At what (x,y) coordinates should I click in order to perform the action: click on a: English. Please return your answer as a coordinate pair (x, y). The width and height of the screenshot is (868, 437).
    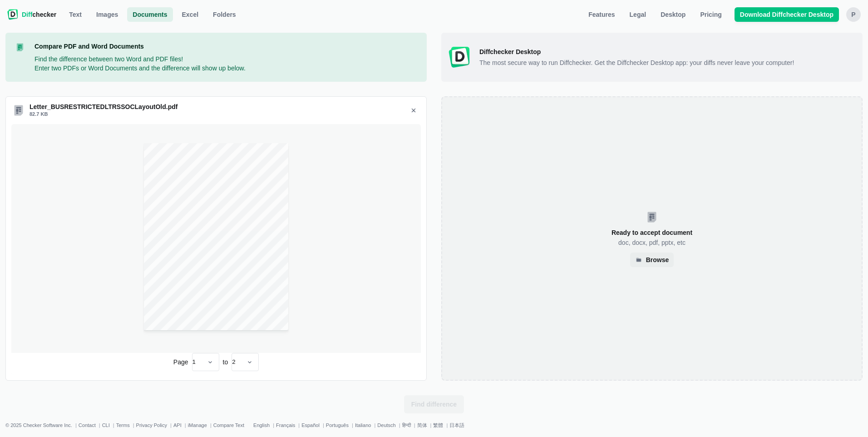
    Looking at the image, I should click on (262, 425).